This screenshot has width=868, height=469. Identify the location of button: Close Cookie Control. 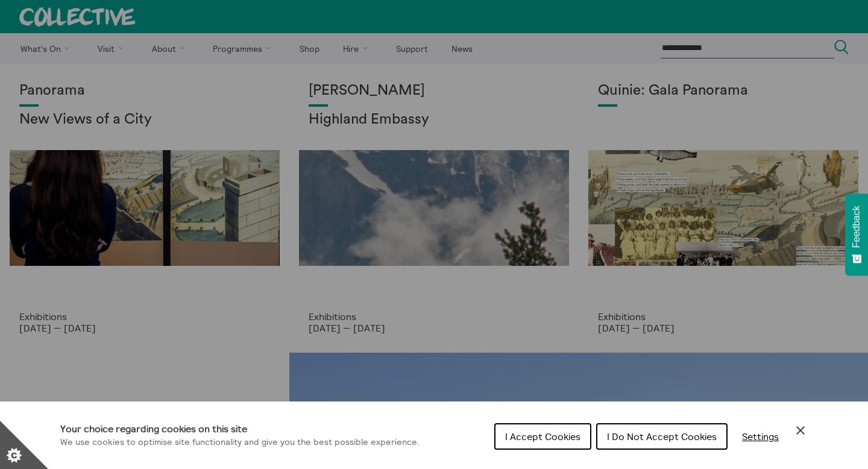
(801, 431).